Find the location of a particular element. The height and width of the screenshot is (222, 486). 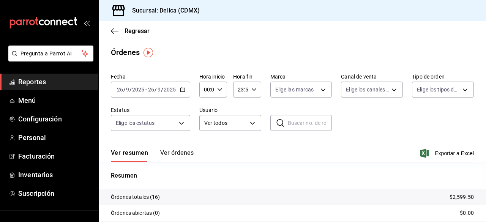

span: Elige los tipos de orden is located at coordinates (438, 90).